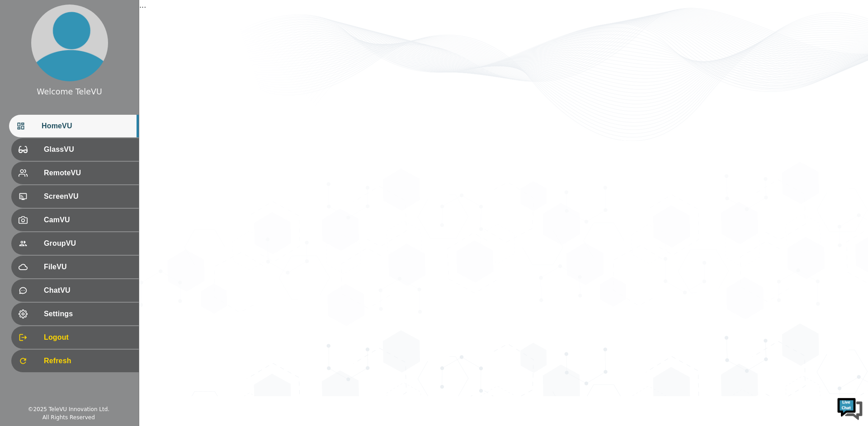  Describe the element at coordinates (70, 43) in the screenshot. I see `img: profile.png` at that location.